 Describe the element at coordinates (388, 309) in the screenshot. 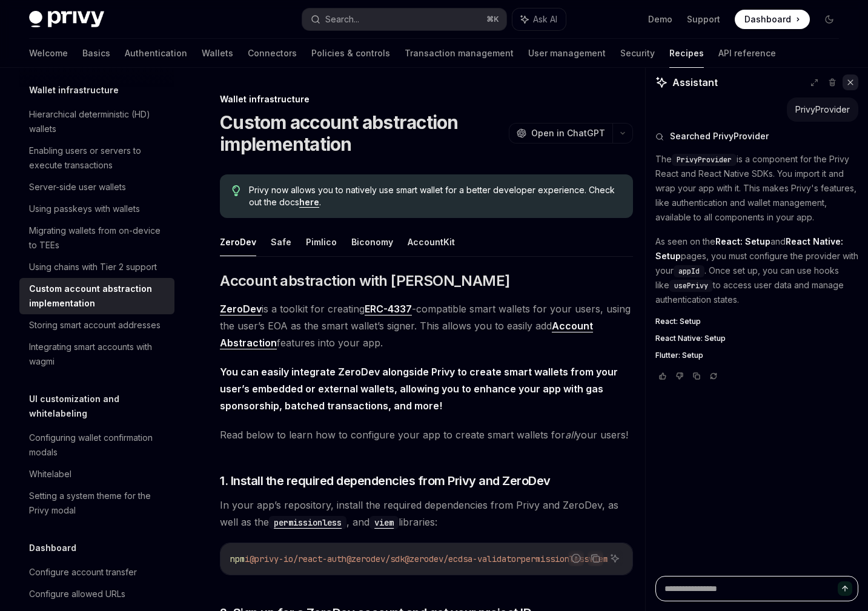

I see `a: ERC-4337` at that location.